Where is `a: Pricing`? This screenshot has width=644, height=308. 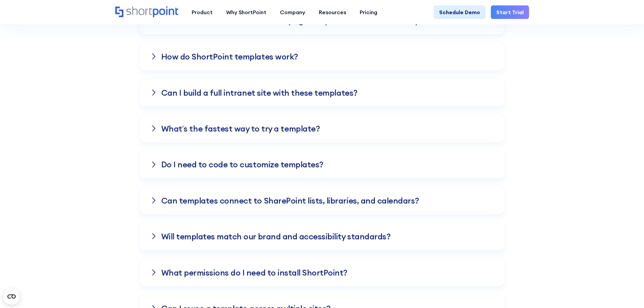
a: Pricing is located at coordinates (368, 12).